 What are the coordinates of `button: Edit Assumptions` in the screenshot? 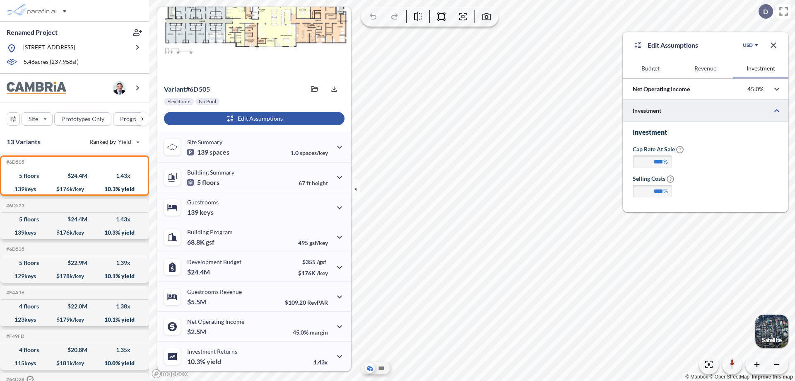 It's located at (254, 118).